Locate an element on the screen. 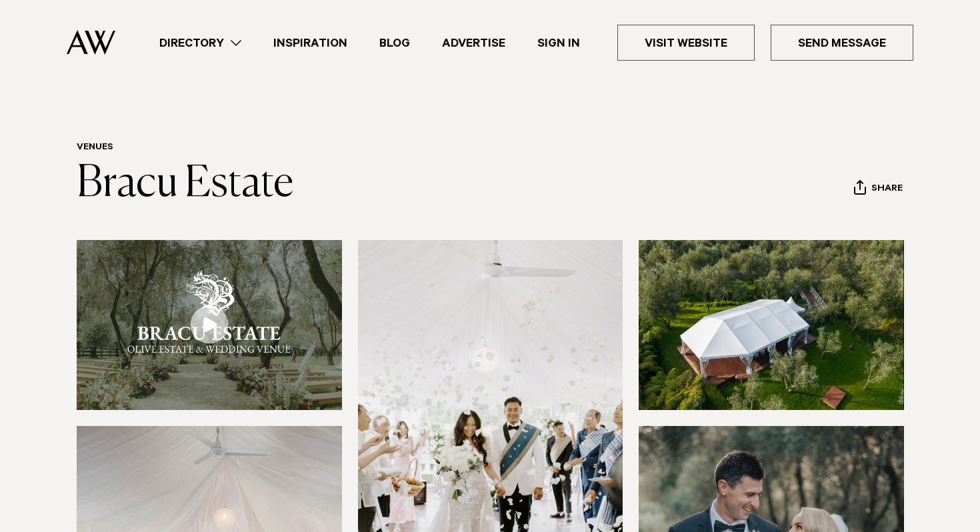 Image resolution: width=980 pixels, height=532 pixels. button: Share is located at coordinates (878, 190).